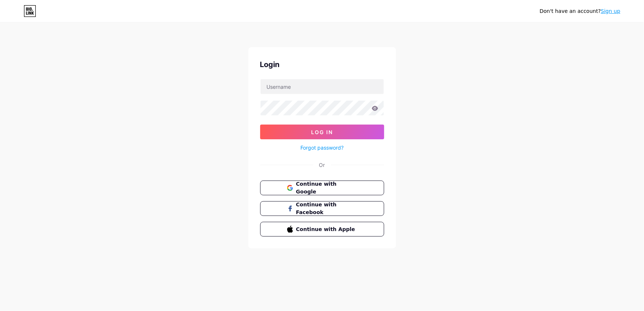 The image size is (644, 311). What do you see at coordinates (322, 229) in the screenshot?
I see `button: Continue with Apple` at bounding box center [322, 229].